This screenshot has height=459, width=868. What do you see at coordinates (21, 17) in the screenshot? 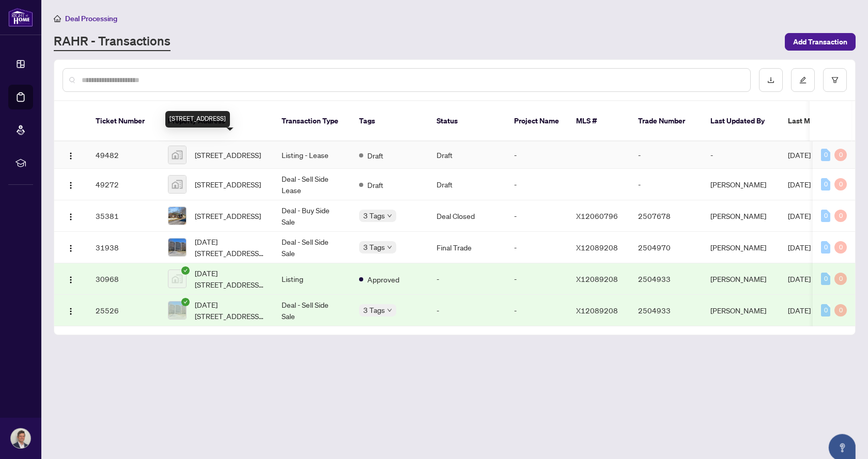
I see `img: logo` at bounding box center [21, 17].